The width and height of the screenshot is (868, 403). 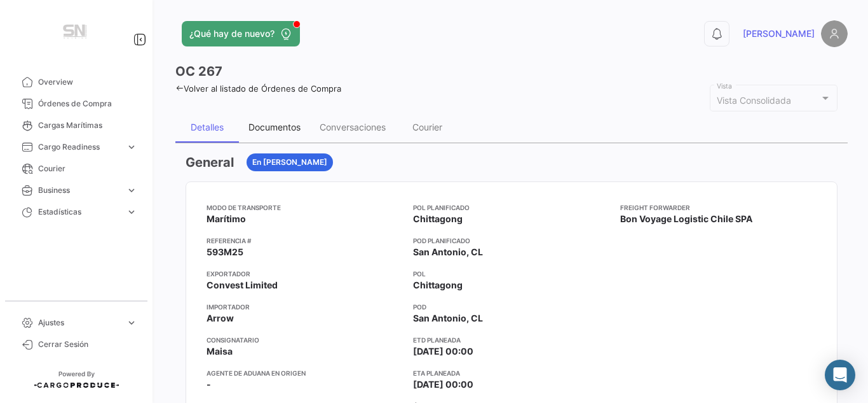 I want to click on span: Arrow, so click(x=220, y=318).